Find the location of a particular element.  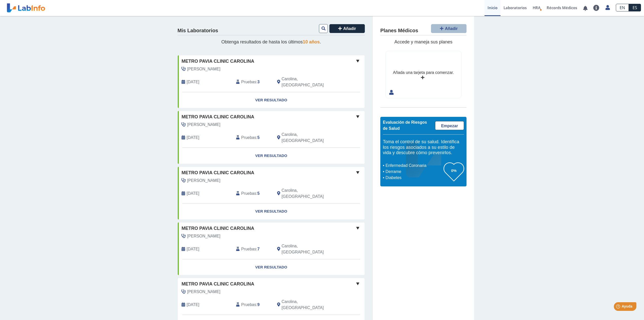

b: 3 is located at coordinates (259, 82).